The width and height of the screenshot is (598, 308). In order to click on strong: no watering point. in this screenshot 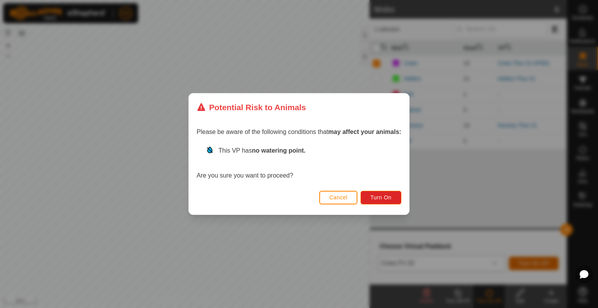, I will do `click(279, 150)`.